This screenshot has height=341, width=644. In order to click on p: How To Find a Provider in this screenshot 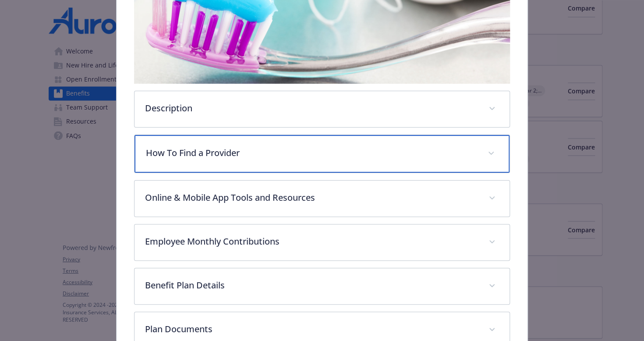, I will do `click(312, 153)`.